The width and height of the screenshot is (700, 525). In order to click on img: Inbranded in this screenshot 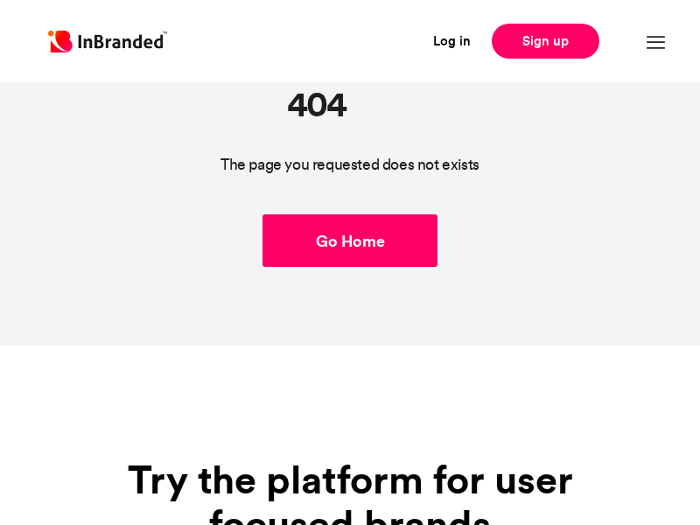, I will do `click(108, 41)`.